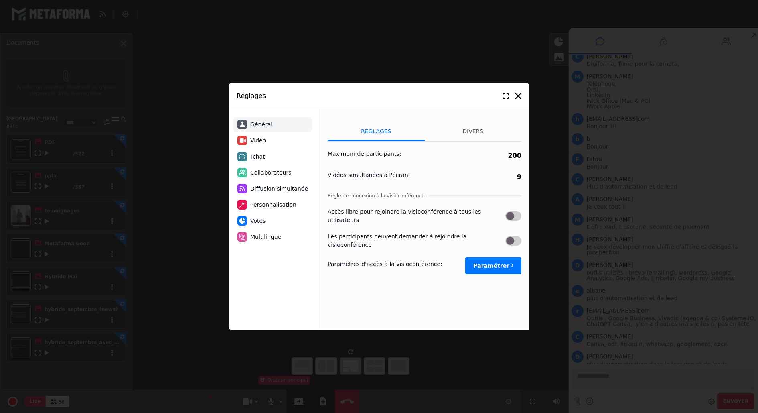 The height and width of the screenshot is (413, 758). Describe the element at coordinates (506, 96) in the screenshot. I see `i: ENLARGE` at that location.